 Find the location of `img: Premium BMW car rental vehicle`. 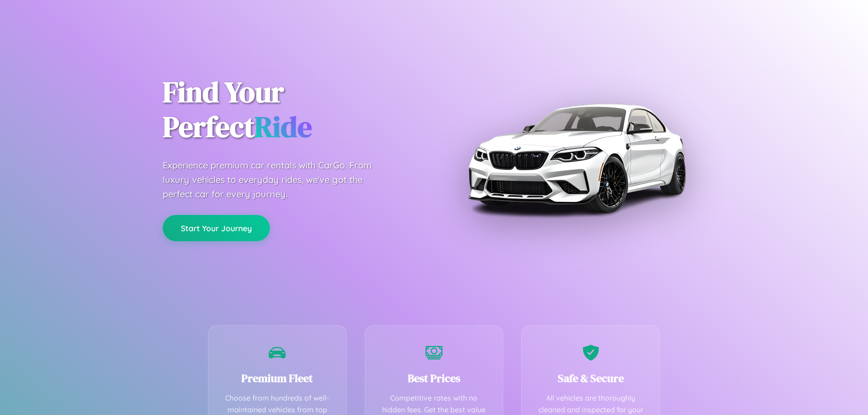

img: Premium BMW car rental vehicle is located at coordinates (576, 158).